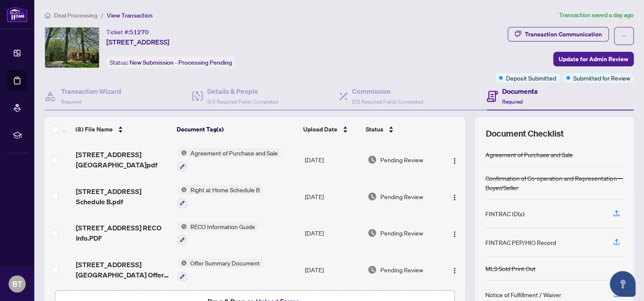 The width and height of the screenshot is (644, 301). Describe the element at coordinates (229, 160) in the screenshot. I see `button: Status IconAgreement of Purchase and Sale` at that location.